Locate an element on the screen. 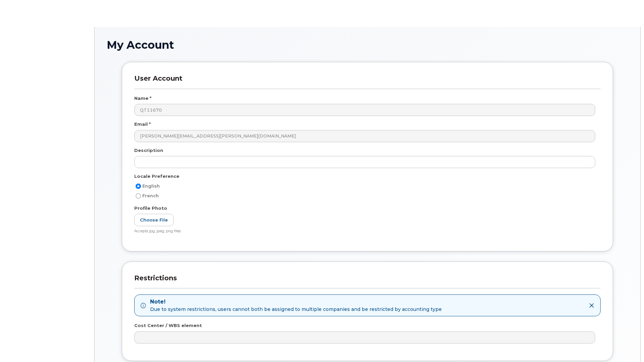  label: Email * is located at coordinates (143, 124).